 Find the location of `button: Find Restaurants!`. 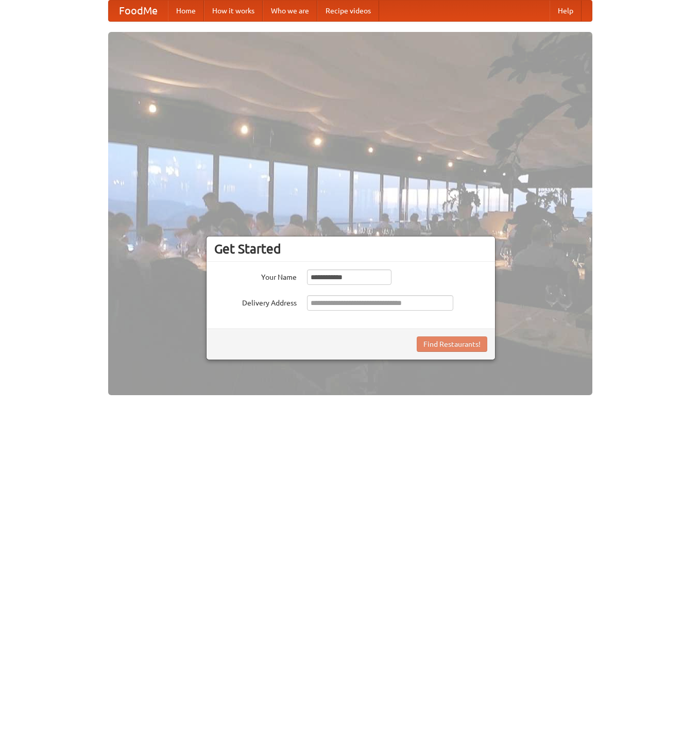

button: Find Restaurants! is located at coordinates (452, 344).